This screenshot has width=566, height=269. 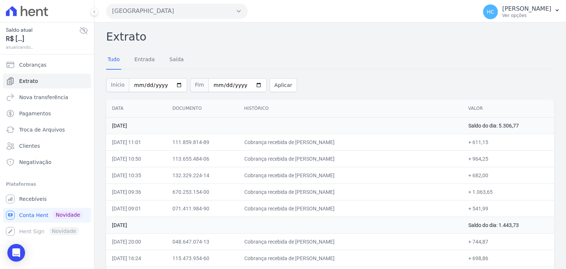 I want to click on a: Nova transferência, so click(x=47, y=97).